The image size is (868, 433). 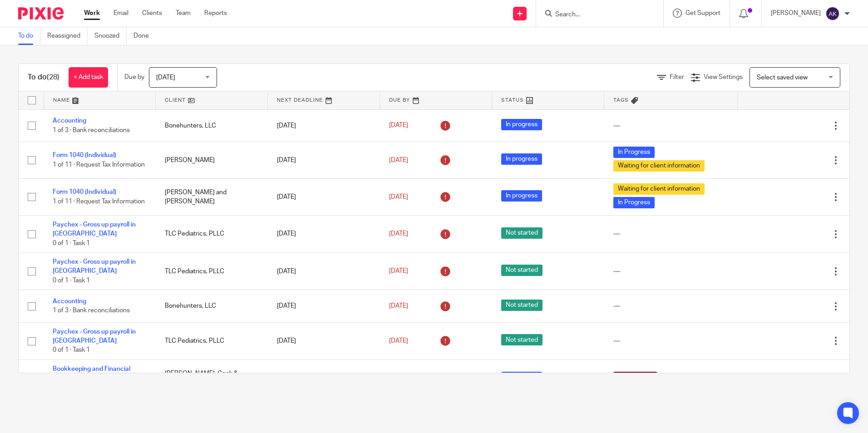 I want to click on a: Work, so click(x=92, y=13).